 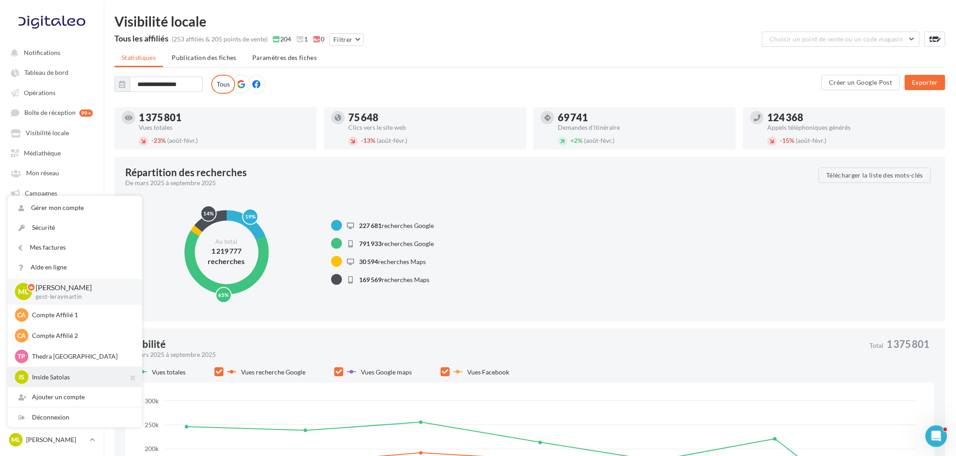 What do you see at coordinates (346, 40) in the screenshot?
I see `button: Filtrer` at bounding box center [346, 40].